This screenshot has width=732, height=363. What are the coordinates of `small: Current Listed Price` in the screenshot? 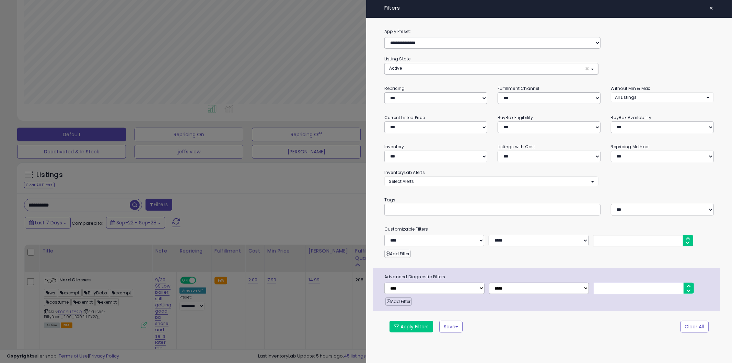 It's located at (404, 117).